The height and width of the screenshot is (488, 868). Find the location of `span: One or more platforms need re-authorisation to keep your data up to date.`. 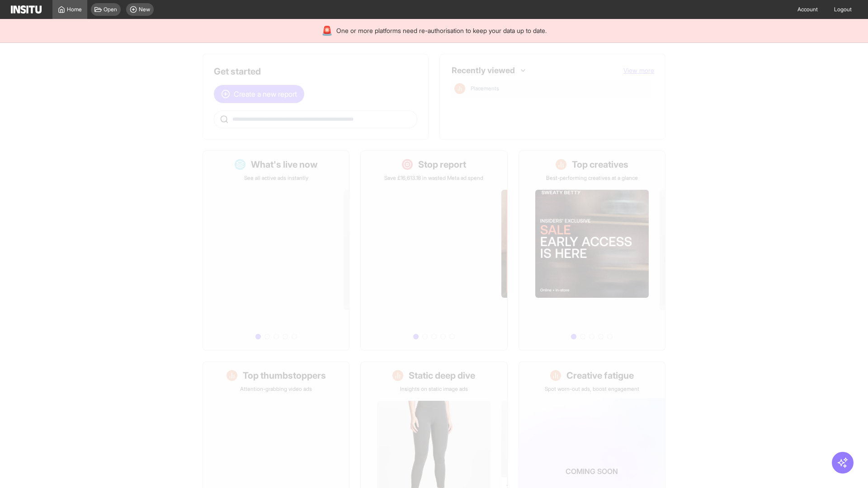

span: One or more platforms need re-authorisation to keep your data up to date. is located at coordinates (441, 31).